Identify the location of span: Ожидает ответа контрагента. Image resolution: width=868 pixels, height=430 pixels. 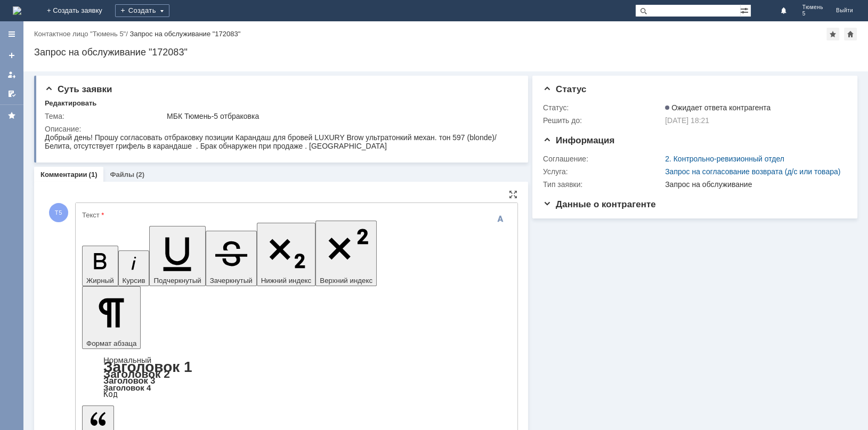
(718, 108).